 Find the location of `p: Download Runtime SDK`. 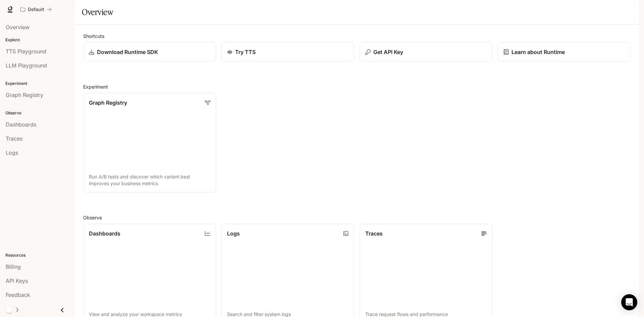

p: Download Runtime SDK is located at coordinates (127, 52).